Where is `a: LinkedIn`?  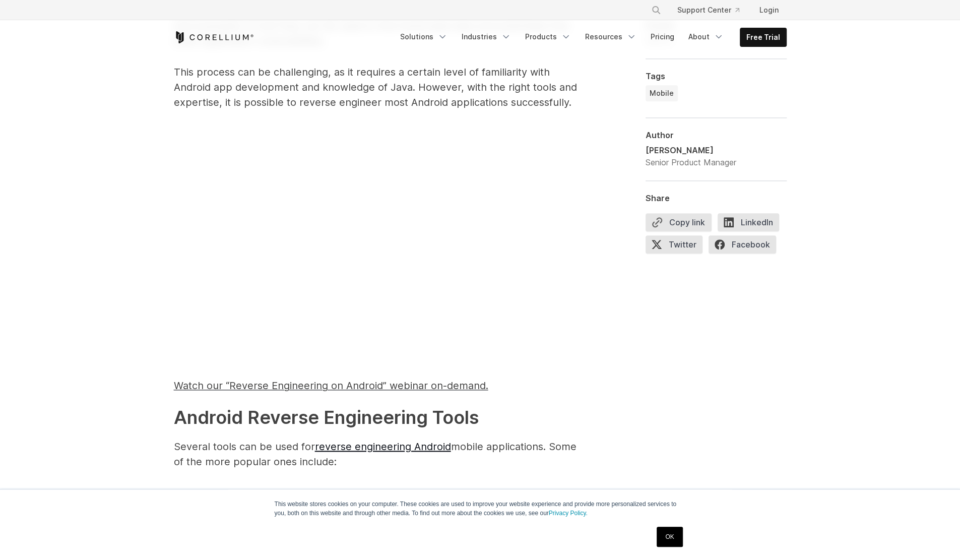
a: LinkedIn is located at coordinates (752, 225).